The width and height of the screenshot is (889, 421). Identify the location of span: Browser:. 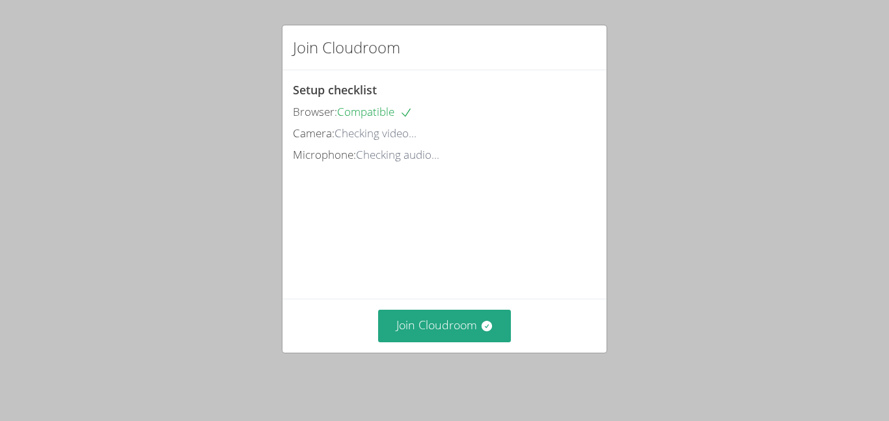
(315, 111).